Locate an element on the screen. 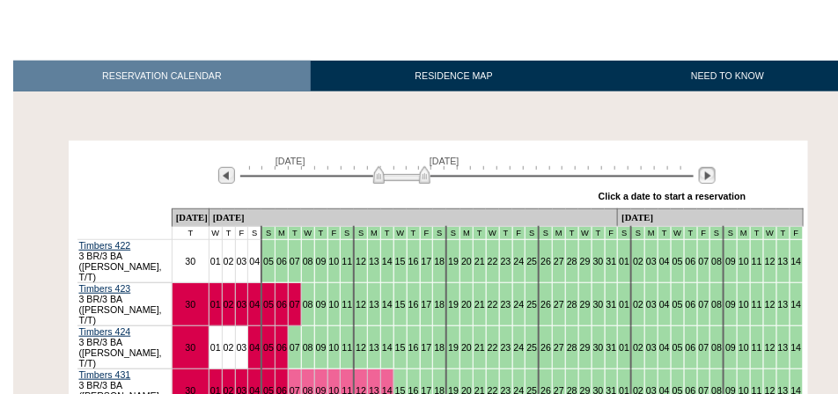 Image resolution: width=838 pixels, height=394 pixels. a: RESIDENCE MAP is located at coordinates (454, 76).